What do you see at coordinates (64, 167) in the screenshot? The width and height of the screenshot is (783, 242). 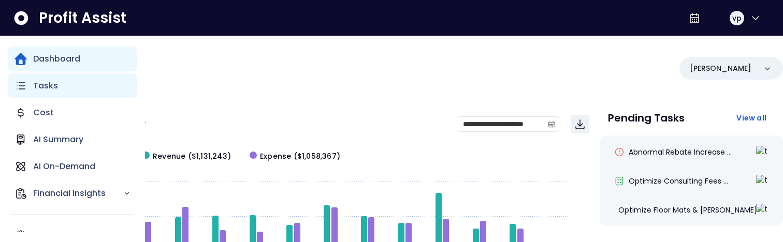 I see `p: AI On-Demand` at bounding box center [64, 167].